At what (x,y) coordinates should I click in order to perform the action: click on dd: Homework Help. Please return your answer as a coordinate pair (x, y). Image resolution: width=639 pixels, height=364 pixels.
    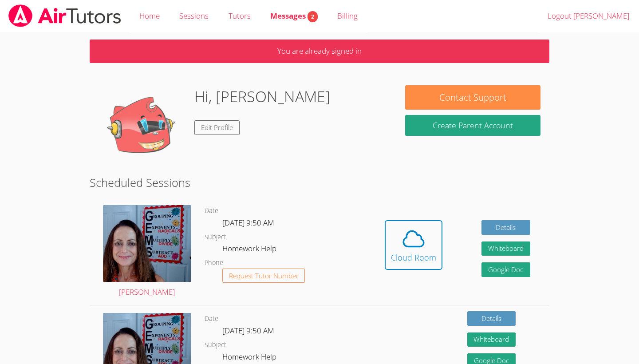
    Looking at the image, I should click on (250, 250).